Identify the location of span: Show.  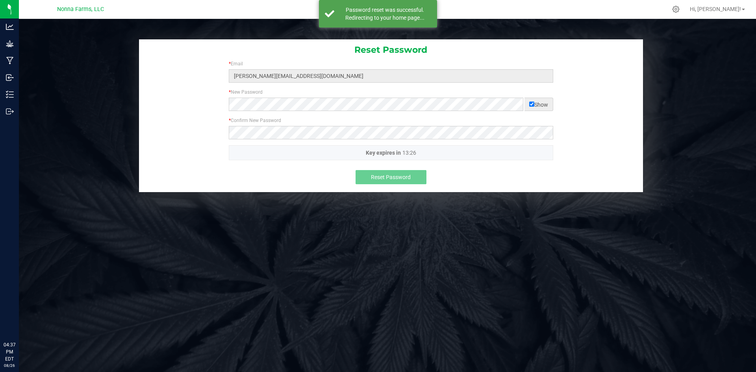
(539, 104).